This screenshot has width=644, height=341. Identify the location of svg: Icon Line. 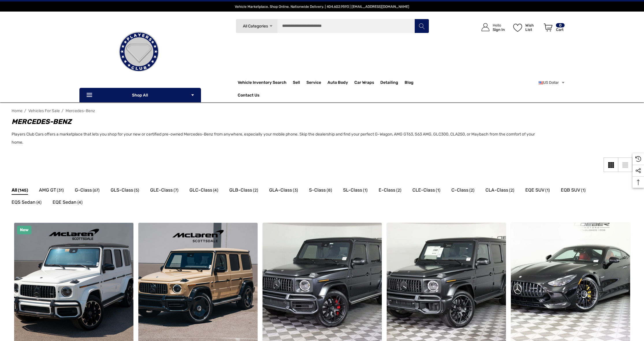
(90, 95).